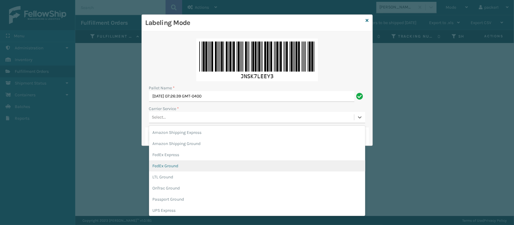 Image resolution: width=514 pixels, height=225 pixels. Describe the element at coordinates (257, 211) in the screenshot. I see `div: UPS Express` at that location.